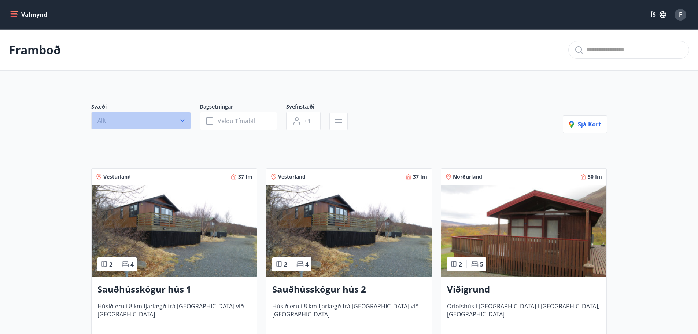  What do you see at coordinates (658, 15) in the screenshot?
I see `button: ÍS` at bounding box center [658, 15].